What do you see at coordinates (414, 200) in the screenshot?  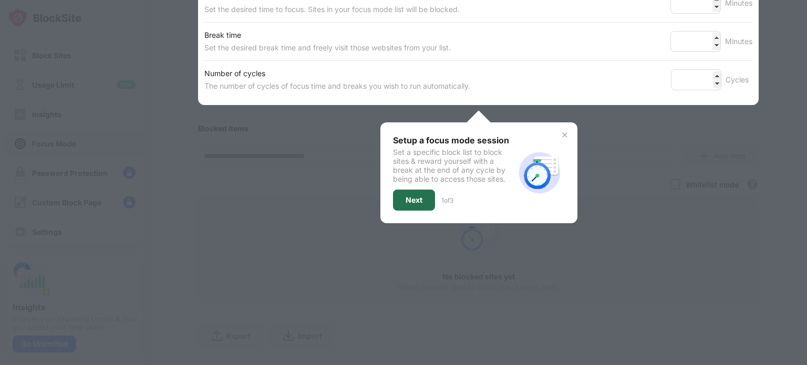 I see `div: Next` at bounding box center [414, 200].